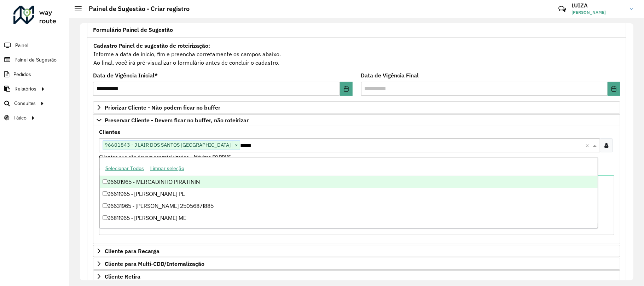 This screenshot has height=286, width=644. Describe the element at coordinates (125, 75) in the screenshot. I see `label: Data de Vigência Inicial` at that location.